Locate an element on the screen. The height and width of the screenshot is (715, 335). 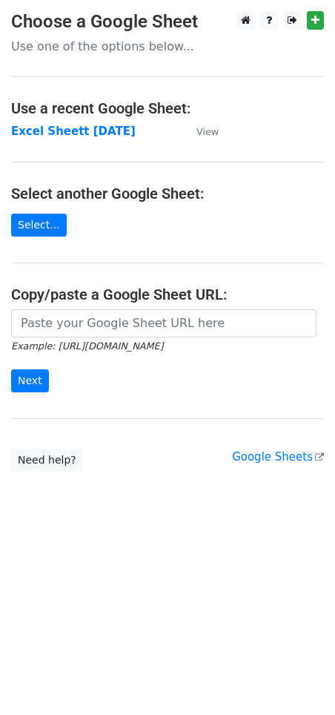
input: Next is located at coordinates (30, 381).